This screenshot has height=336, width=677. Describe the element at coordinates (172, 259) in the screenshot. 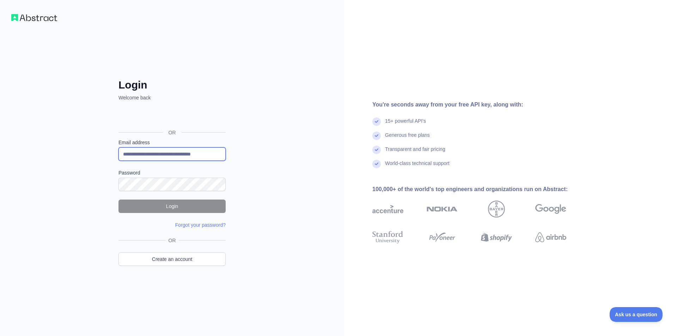

I see `a: Create an account` at that location.